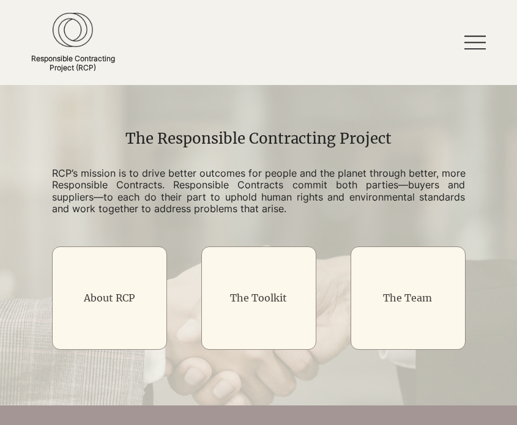 The image size is (517, 425). Describe the element at coordinates (258, 298) in the screenshot. I see `a: The Toolkit` at that location.